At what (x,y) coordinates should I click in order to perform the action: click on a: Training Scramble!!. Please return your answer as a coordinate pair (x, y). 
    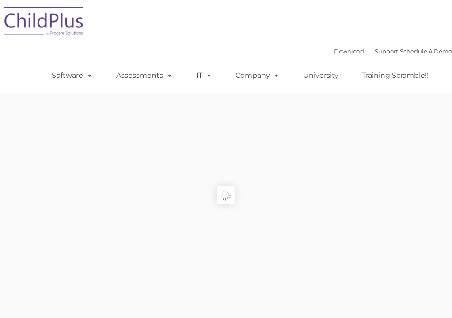
    Looking at the image, I should click on (395, 76).